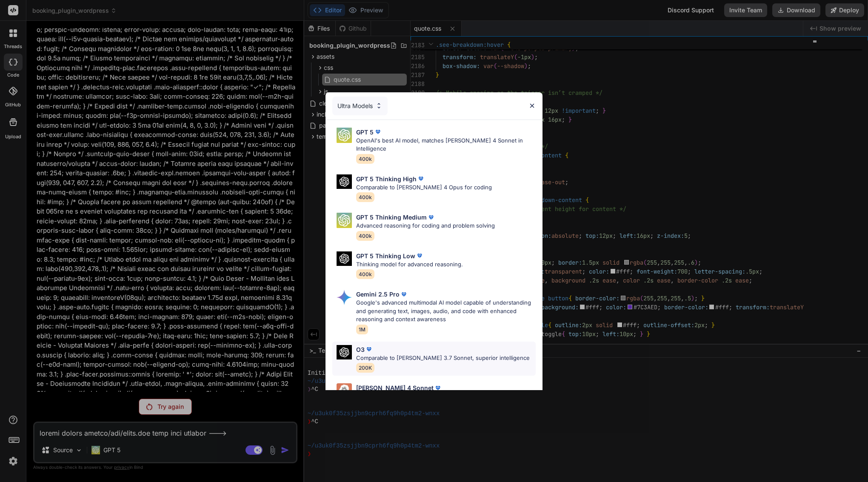 This screenshot has width=868, height=482. What do you see at coordinates (409, 264) in the screenshot?
I see `p: Thinking model for advanced reasoning.` at bounding box center [409, 264].